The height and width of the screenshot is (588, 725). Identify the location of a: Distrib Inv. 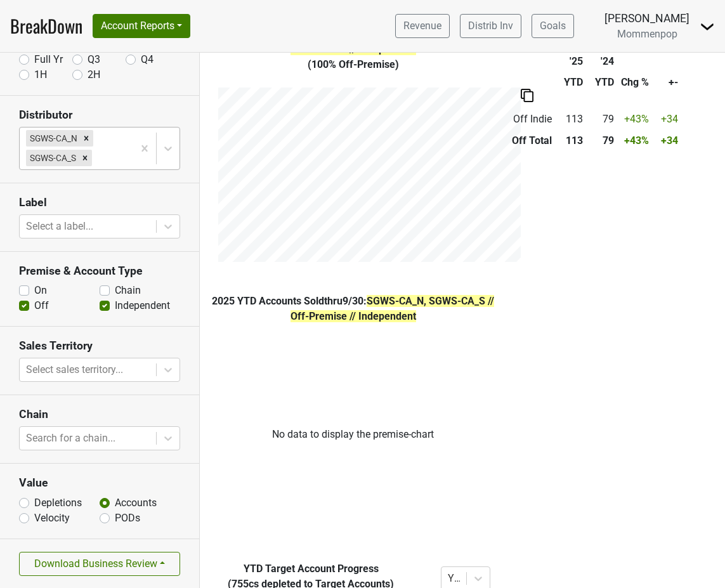
(490, 26).